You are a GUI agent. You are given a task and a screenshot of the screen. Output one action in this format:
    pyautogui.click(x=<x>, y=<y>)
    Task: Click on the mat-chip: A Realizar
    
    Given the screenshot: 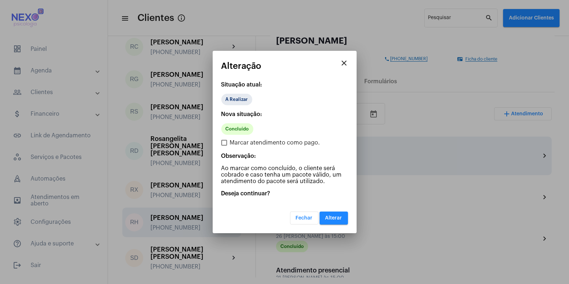 What is the action you would take?
    pyautogui.click(x=237, y=99)
    